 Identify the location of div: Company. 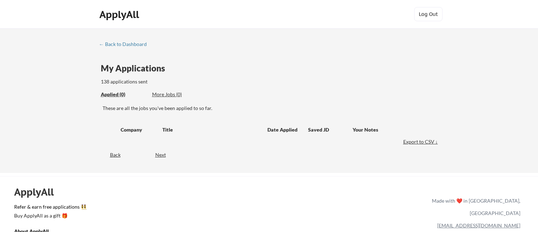
(138, 130).